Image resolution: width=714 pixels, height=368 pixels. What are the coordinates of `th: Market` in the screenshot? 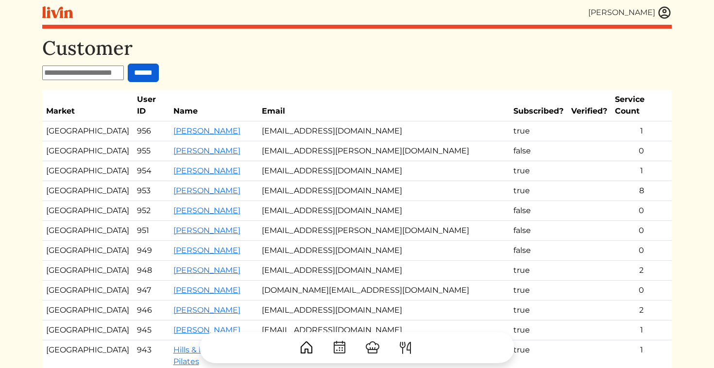 It's located at (87, 105).